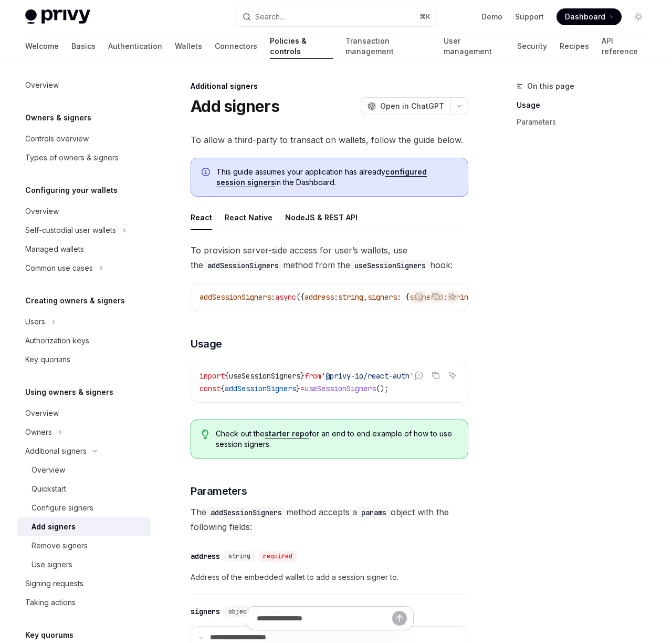  I want to click on a: Security, so click(532, 46).